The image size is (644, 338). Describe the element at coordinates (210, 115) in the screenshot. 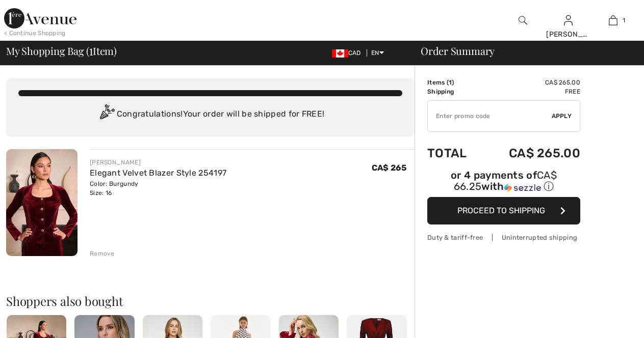

I see `div: Congratulations! Your order will be shipped for FREE!` at that location.